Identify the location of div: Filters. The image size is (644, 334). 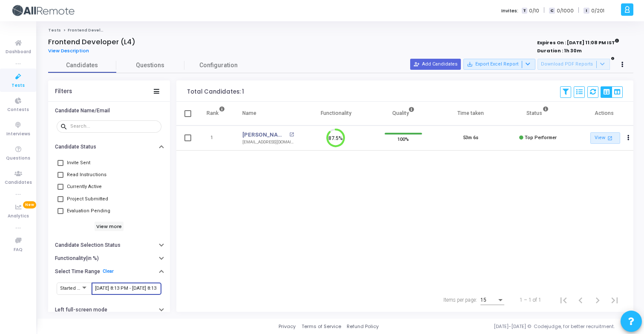
(64, 92).